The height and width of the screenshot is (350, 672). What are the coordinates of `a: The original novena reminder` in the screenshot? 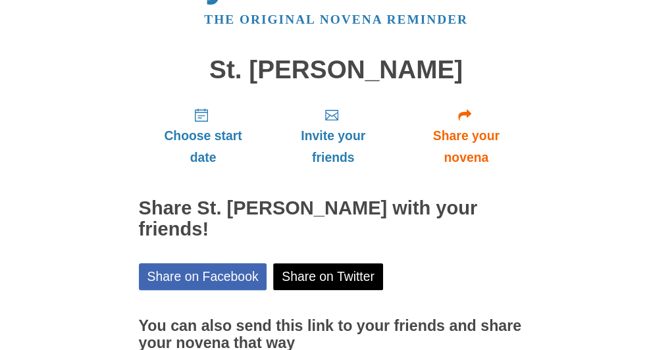 It's located at (336, 19).